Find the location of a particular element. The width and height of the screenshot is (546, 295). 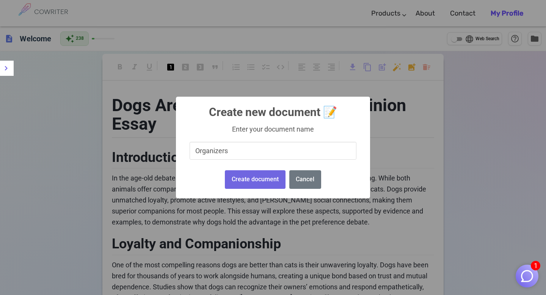

h2: Create new document 📝 is located at coordinates (273, 107).